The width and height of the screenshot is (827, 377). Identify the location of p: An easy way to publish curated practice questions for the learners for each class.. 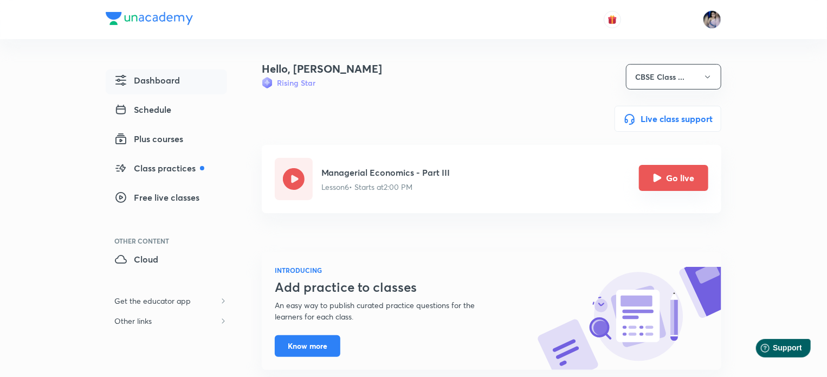
(388, 310).